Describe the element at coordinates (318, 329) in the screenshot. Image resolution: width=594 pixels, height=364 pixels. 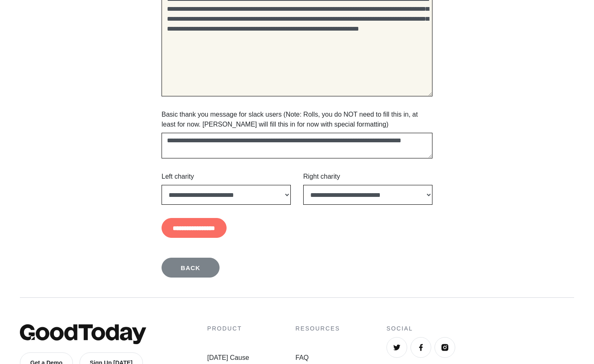
I see `h4: Resources` at that location.